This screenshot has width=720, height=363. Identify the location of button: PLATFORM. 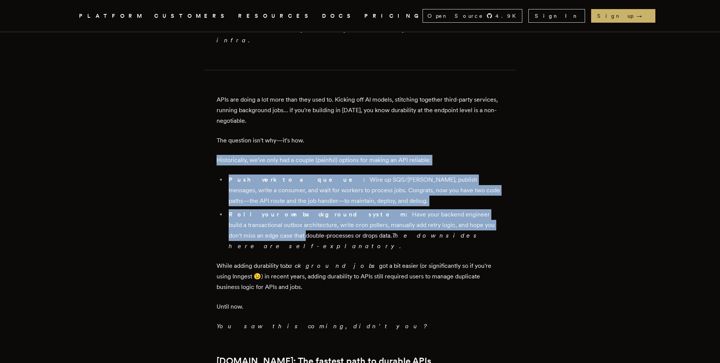
(112, 16).